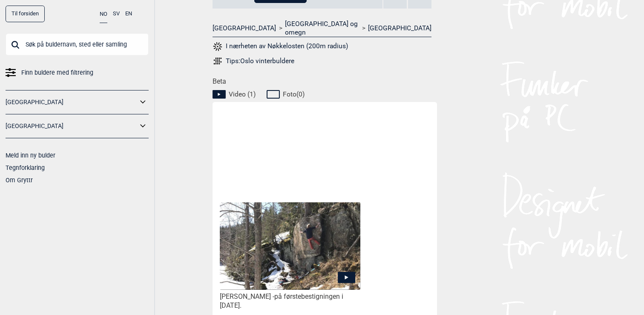  I want to click on a: Meld inn ny bulder, so click(30, 155).